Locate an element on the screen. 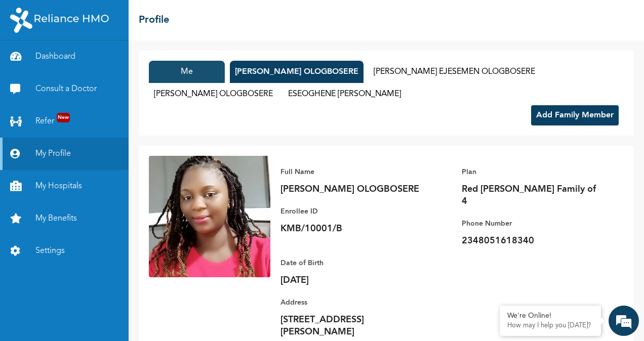 This screenshot has width=644, height=341. span: Conversation is located at coordinates (52, 309).